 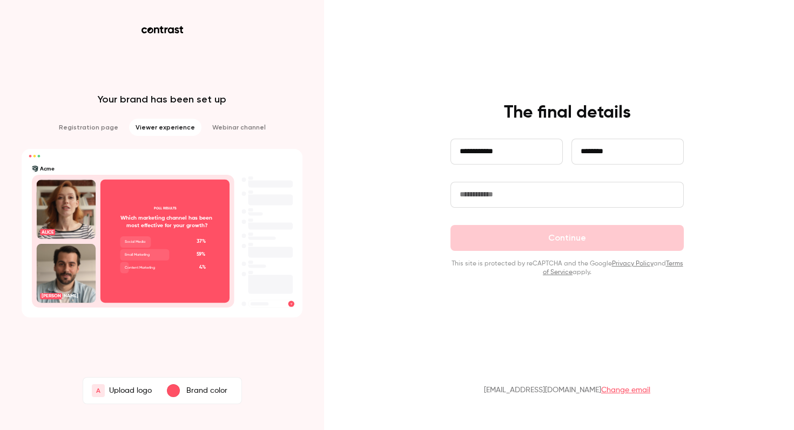 What do you see at coordinates (201, 254) in the screenshot?
I see `text: 59%` at bounding box center [201, 254].